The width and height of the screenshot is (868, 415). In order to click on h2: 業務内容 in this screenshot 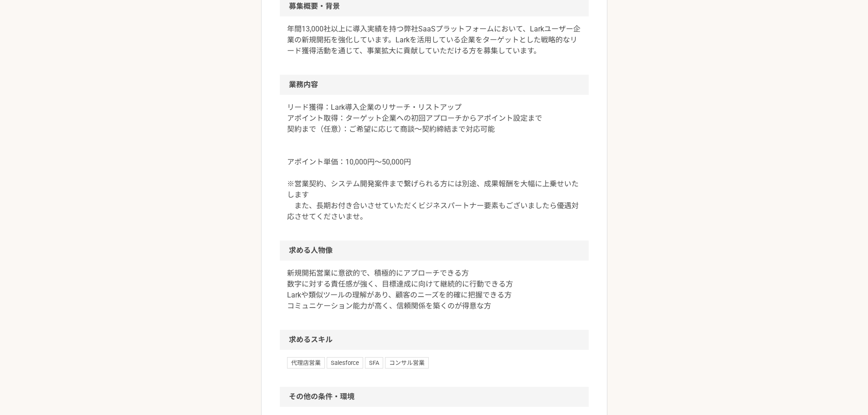, I will do `click(435, 84)`.